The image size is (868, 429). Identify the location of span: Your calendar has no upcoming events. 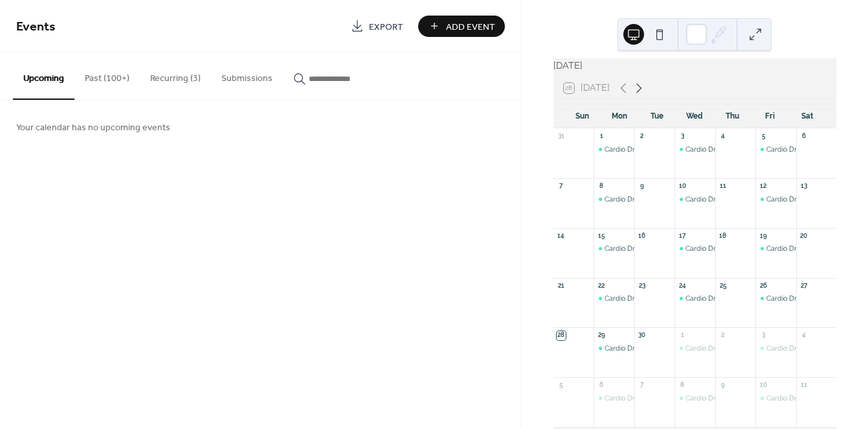
(93, 127).